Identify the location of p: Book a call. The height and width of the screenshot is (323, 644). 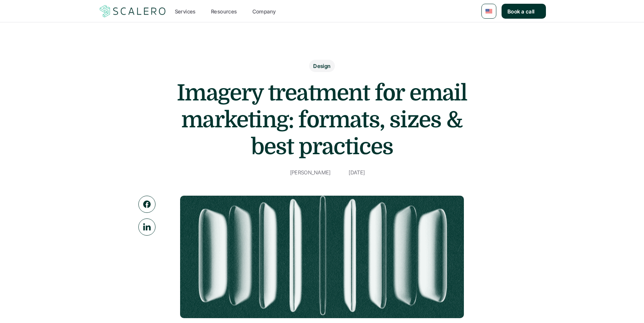
(522, 11).